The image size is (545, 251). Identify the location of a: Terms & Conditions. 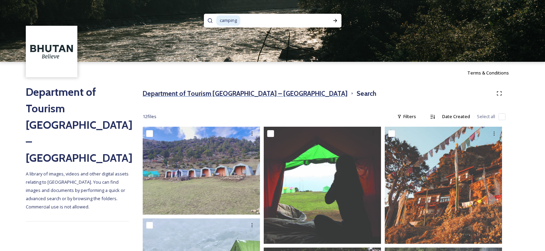
(493, 73).